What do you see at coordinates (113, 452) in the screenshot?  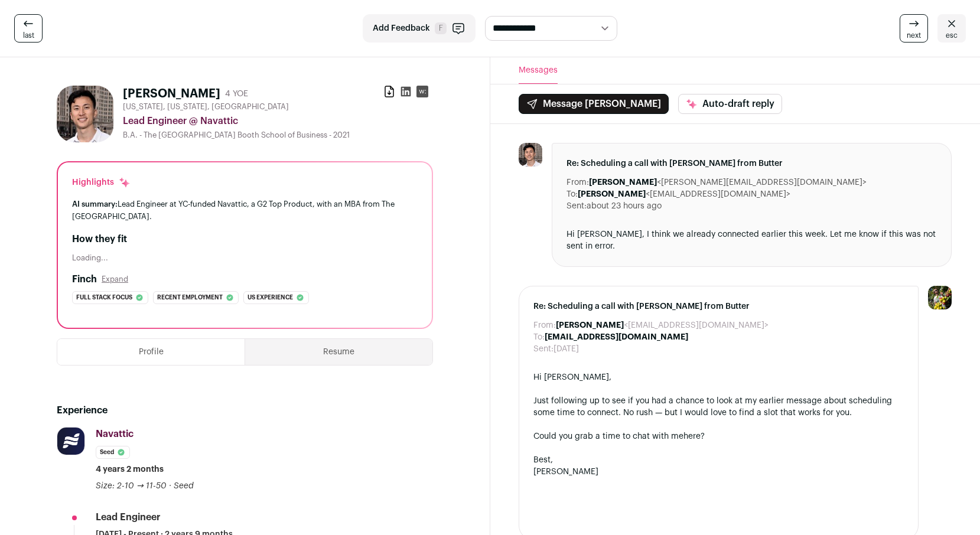 I see `li: Seed` at bounding box center [113, 452].